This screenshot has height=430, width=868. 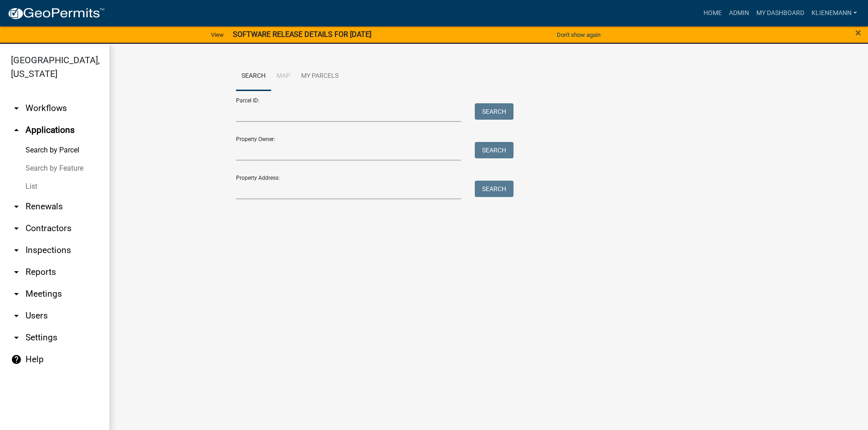 What do you see at coordinates (739, 13) in the screenshot?
I see `a: Admin` at bounding box center [739, 13].